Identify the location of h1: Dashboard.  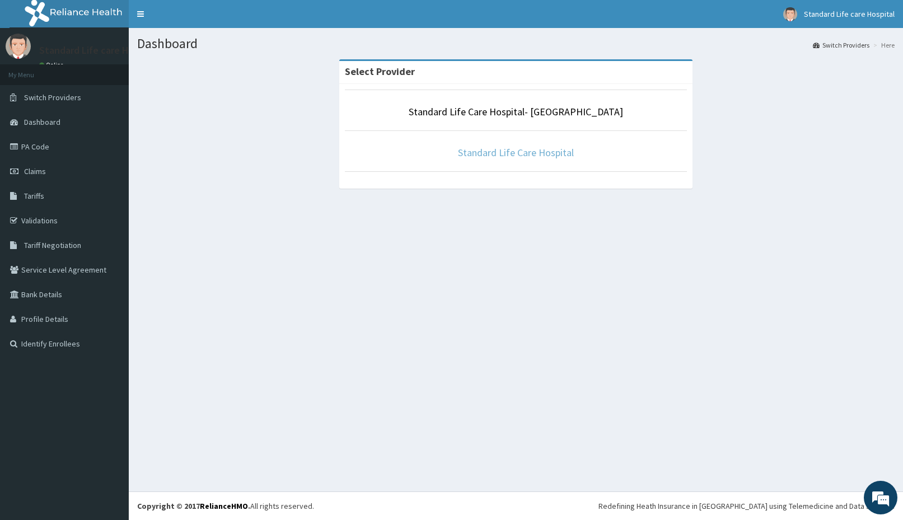
(516, 44).